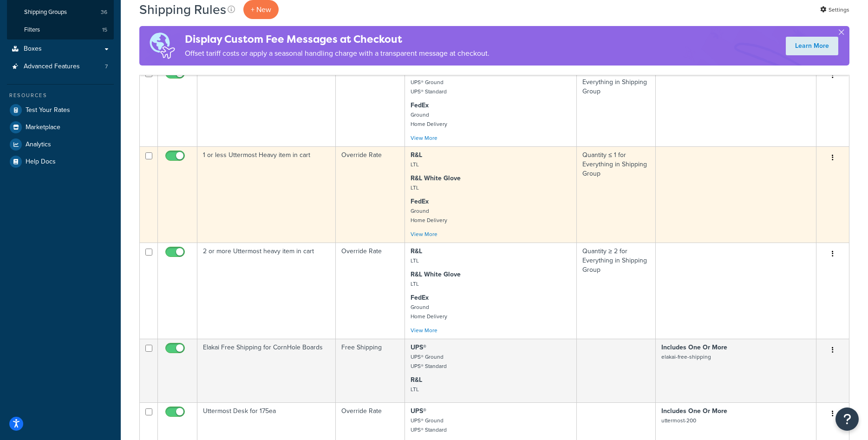 This screenshot has height=440, width=868. Describe the element at coordinates (162, 46) in the screenshot. I see `img: duties-banner-06bc72dcb5fe05cb3f9472aba00be2ae8eb53ab6f0d8bb03d382ba314ac3c341.png` at that location.